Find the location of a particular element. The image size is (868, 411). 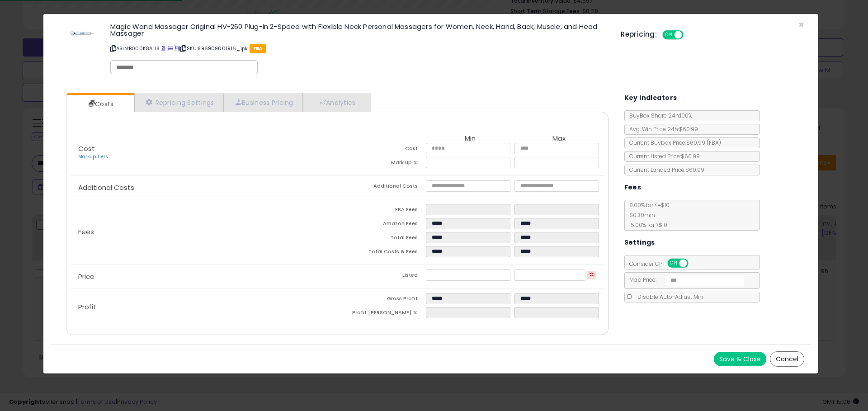

td: FBA Fees is located at coordinates (381, 211).